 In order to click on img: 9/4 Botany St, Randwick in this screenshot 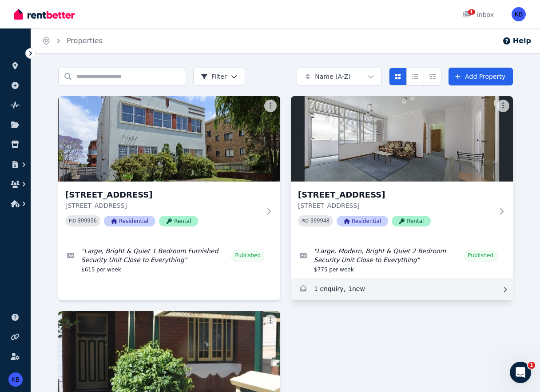, I will do `click(402, 139)`.